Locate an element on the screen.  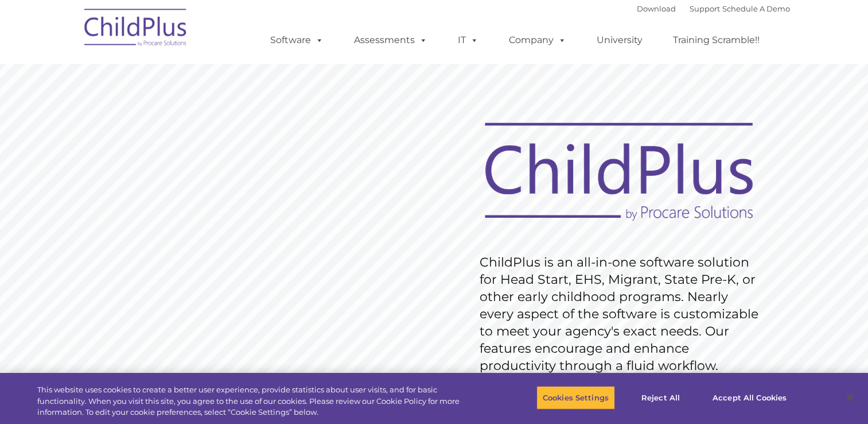
button: Close is located at coordinates (850, 397).